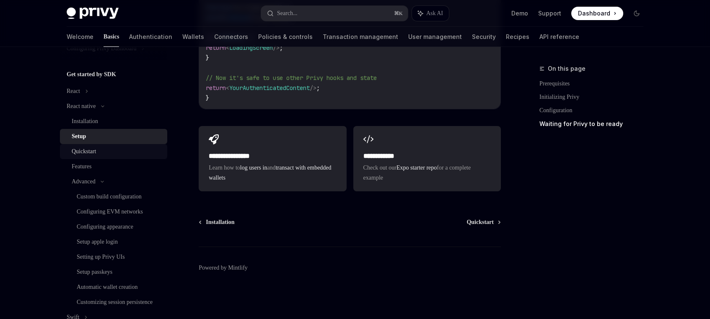 The height and width of the screenshot is (319, 710). What do you see at coordinates (73, 91) in the screenshot?
I see `div: React` at bounding box center [73, 91].